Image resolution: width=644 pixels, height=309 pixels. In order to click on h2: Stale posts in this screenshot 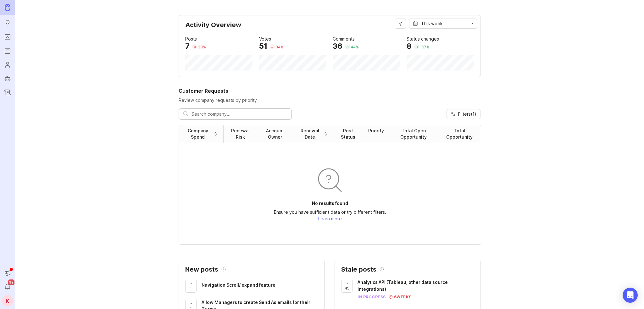, I will do `click(358, 270)`.